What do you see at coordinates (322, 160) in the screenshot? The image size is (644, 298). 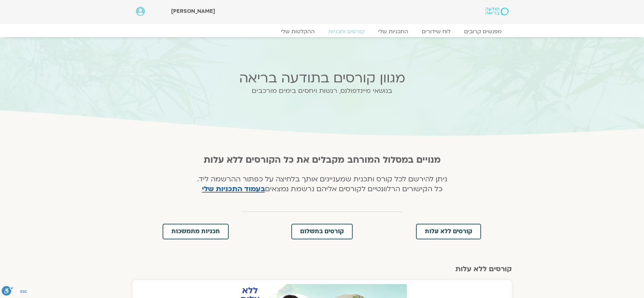 I see `h2: מנויים במסלול המורחב מקבלים את כל הקורסים ללא עלות` at bounding box center [322, 160].